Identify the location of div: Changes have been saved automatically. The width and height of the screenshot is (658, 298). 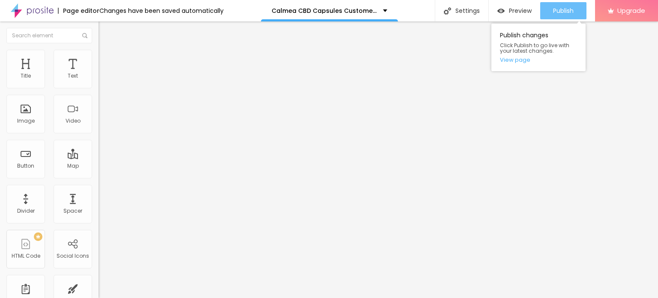
(161, 11).